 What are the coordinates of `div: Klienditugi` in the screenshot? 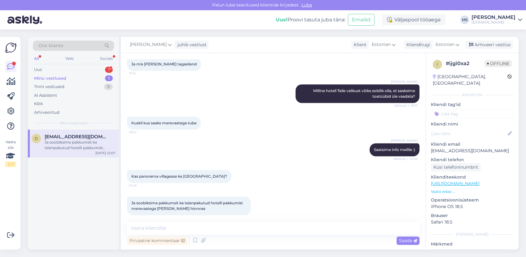 It's located at (417, 45).